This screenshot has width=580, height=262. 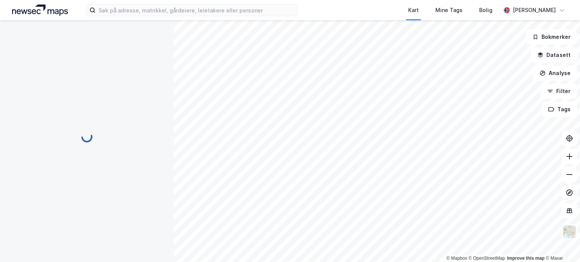 I want to click on a: Improve this map, so click(x=526, y=259).